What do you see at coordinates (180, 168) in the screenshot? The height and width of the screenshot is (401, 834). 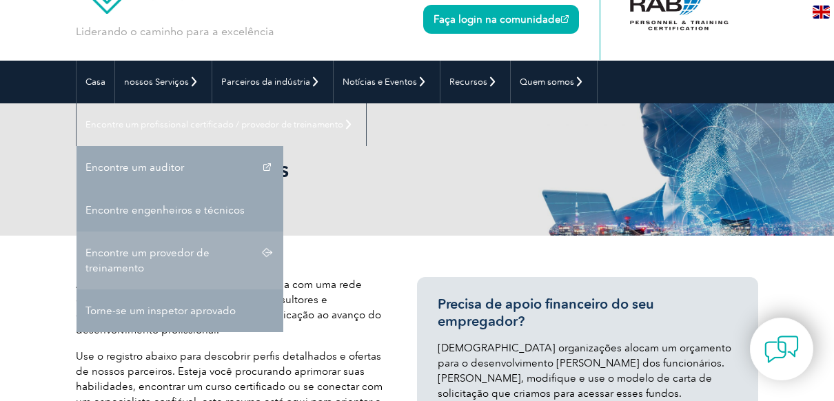 I see `a: Encontre um auditor` at bounding box center [180, 168].